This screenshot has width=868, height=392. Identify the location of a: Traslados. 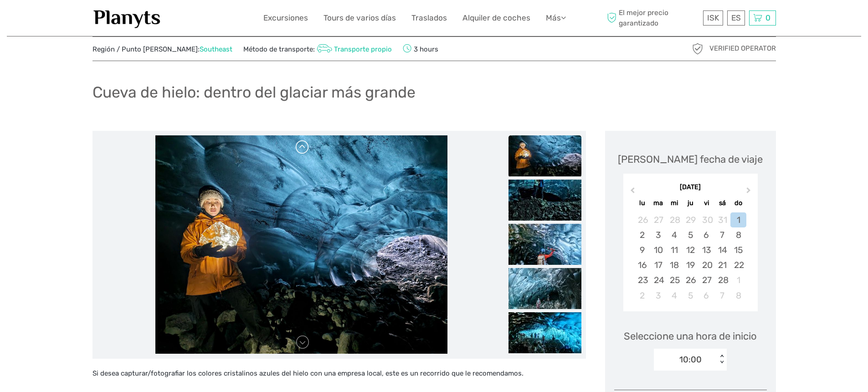
(429, 18).